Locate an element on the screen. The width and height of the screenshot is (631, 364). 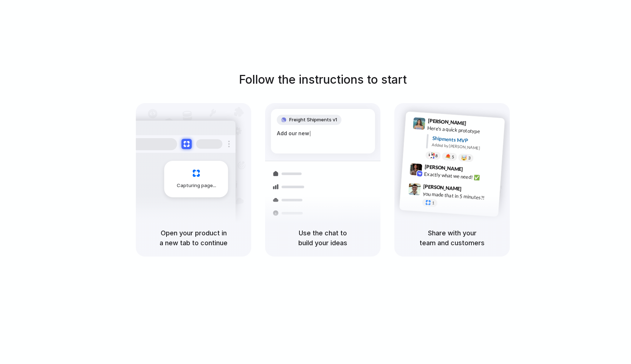
span: 9:47 AM is located at coordinates (471, 190).